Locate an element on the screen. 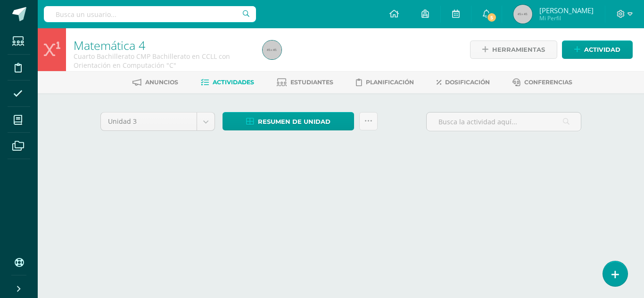 Image resolution: width=644 pixels, height=298 pixels. span: Actividades is located at coordinates (233, 82).